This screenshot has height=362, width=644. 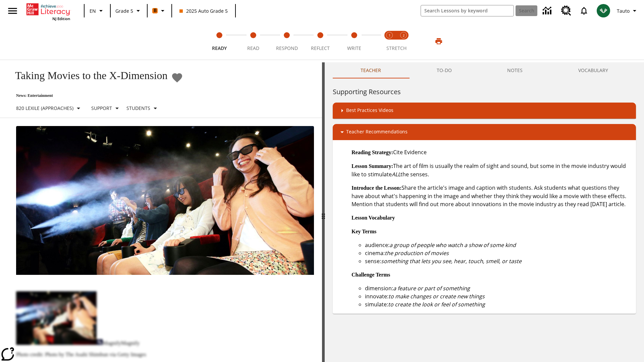 What do you see at coordinates (396, 48) in the screenshot?
I see `span: STRETCH` at bounding box center [396, 48].